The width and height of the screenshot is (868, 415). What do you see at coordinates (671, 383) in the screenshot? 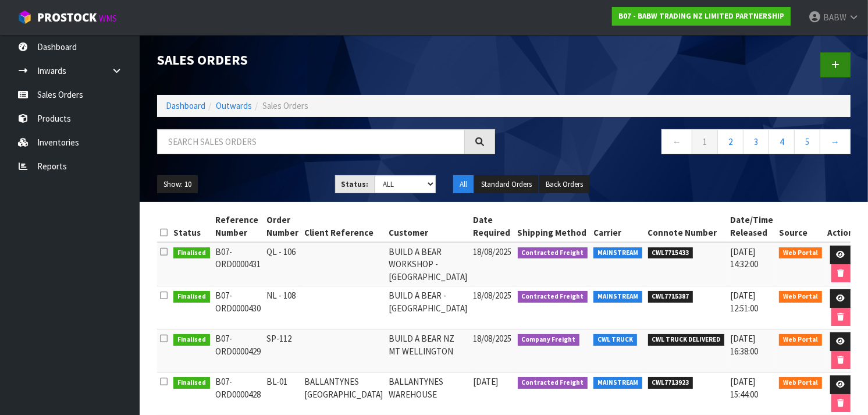
I see `span: CWL7713923` at bounding box center [671, 383].